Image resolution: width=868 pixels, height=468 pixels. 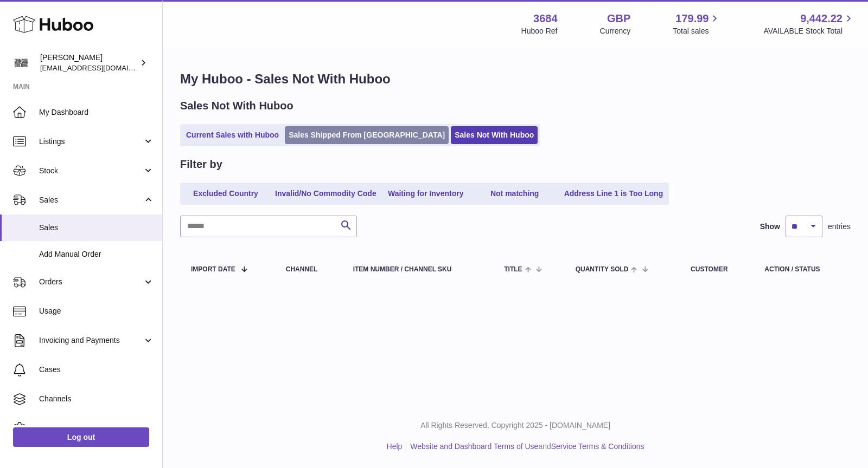 I want to click on span: Stock, so click(x=91, y=170).